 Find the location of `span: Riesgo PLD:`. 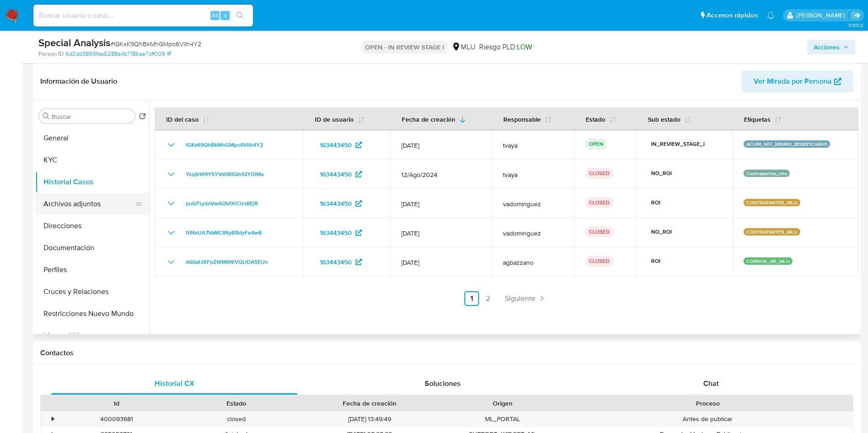

span: Riesgo PLD: is located at coordinates (505, 47).